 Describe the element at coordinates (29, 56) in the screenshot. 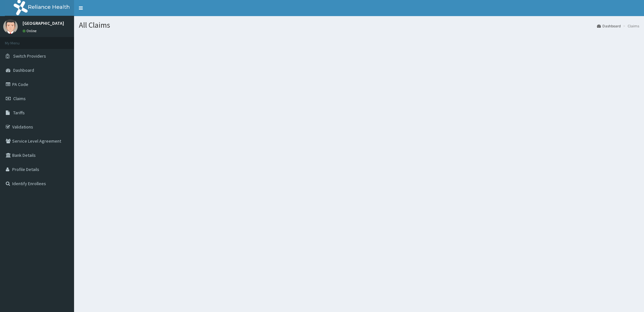

I see `span: Switch Providers` at that location.